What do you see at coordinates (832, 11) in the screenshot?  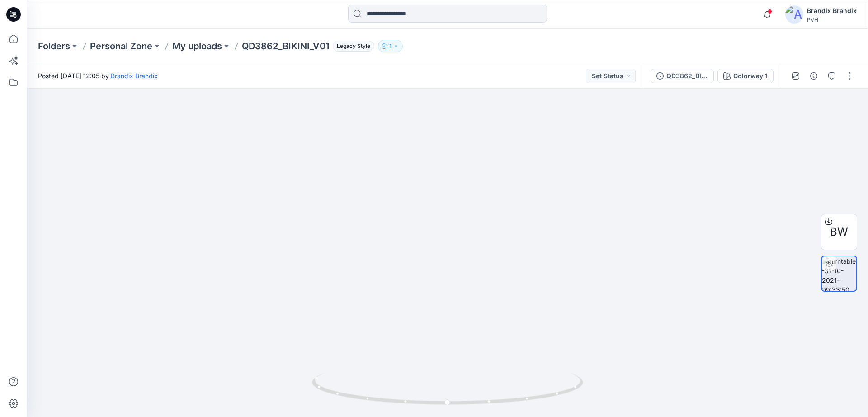 I see `div: Brandix Brandix` at bounding box center [832, 11].